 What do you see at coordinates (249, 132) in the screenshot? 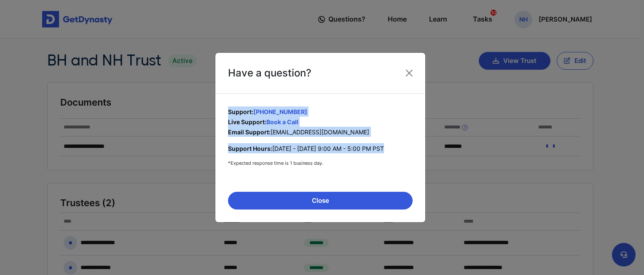
I see `span: Email Support:` at bounding box center [249, 132].